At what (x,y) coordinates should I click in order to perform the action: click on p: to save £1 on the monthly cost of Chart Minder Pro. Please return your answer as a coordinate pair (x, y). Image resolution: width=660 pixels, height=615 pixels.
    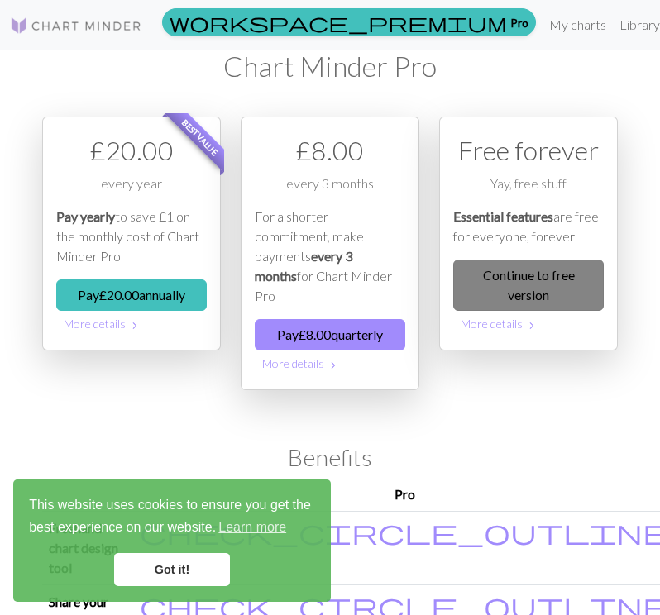
    Looking at the image, I should click on (131, 236).